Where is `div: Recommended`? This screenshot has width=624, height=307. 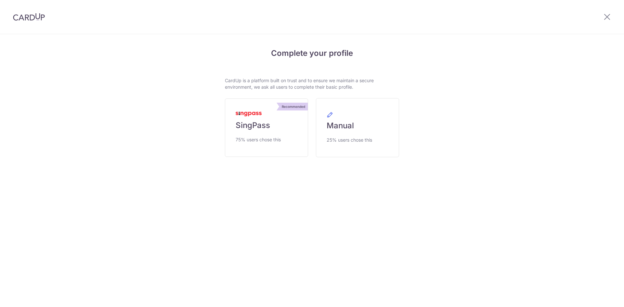
div: Recommended is located at coordinates (293, 107).